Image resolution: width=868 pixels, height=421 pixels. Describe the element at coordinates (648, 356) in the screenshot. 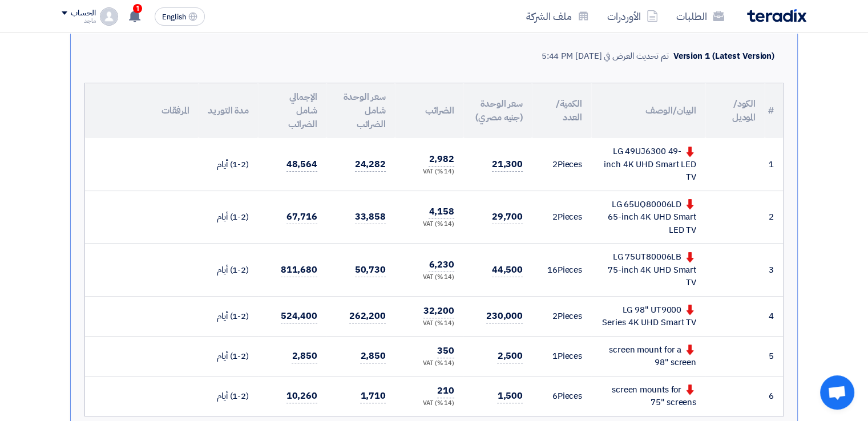

I see `div: screen mount for a 98" screen` at that location.